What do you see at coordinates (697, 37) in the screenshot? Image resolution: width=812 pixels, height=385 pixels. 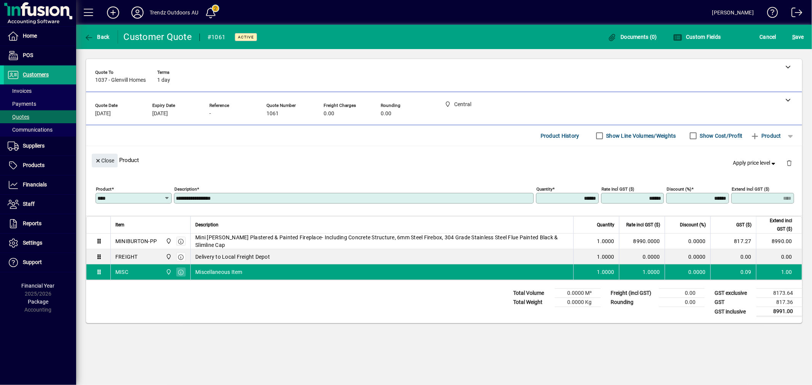 I see `span: Custom Fields` at bounding box center [697, 37].